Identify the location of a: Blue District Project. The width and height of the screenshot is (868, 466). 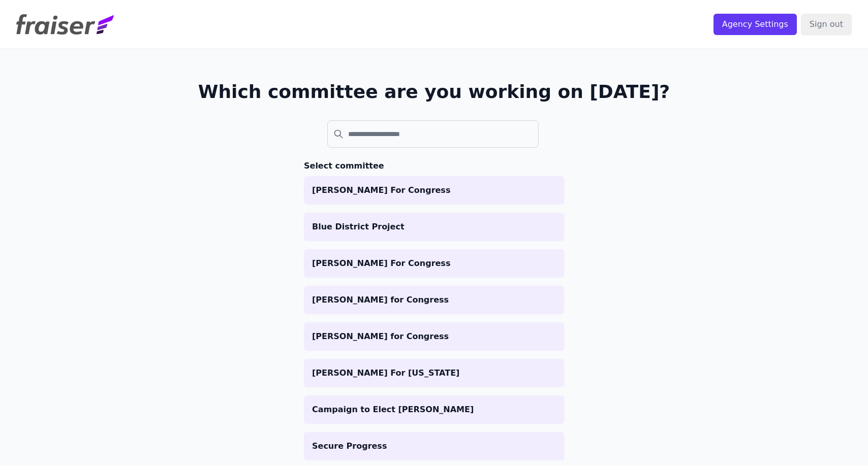
(434, 227).